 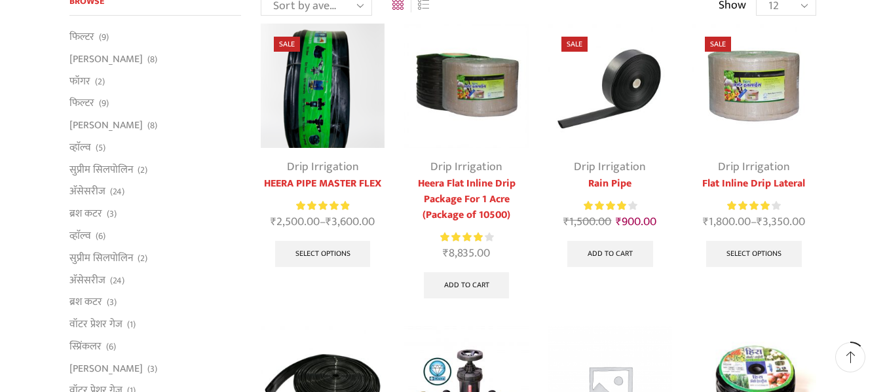 I want to click on img: Flat Inline, so click(x=466, y=85).